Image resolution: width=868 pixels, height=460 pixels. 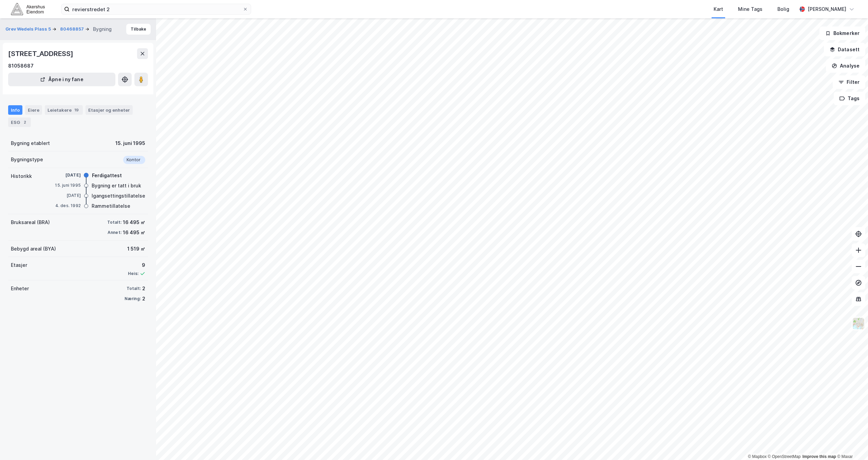 What do you see at coordinates (107, 176) in the screenshot?
I see `div: Ferdigattest` at bounding box center [107, 176].